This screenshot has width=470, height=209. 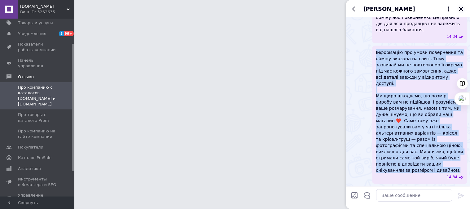 I want to click on span: Інформацію про умови повернення та обміну вказана на сайті. Тому зазвичай ми не повторюємо її окр..., so click(x=419, y=111).